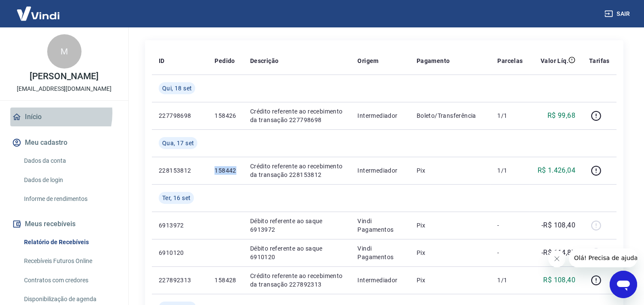 The image size is (644, 305). Describe the element at coordinates (69, 242) in the screenshot. I see `a: Relatório de Recebíveis` at that location.